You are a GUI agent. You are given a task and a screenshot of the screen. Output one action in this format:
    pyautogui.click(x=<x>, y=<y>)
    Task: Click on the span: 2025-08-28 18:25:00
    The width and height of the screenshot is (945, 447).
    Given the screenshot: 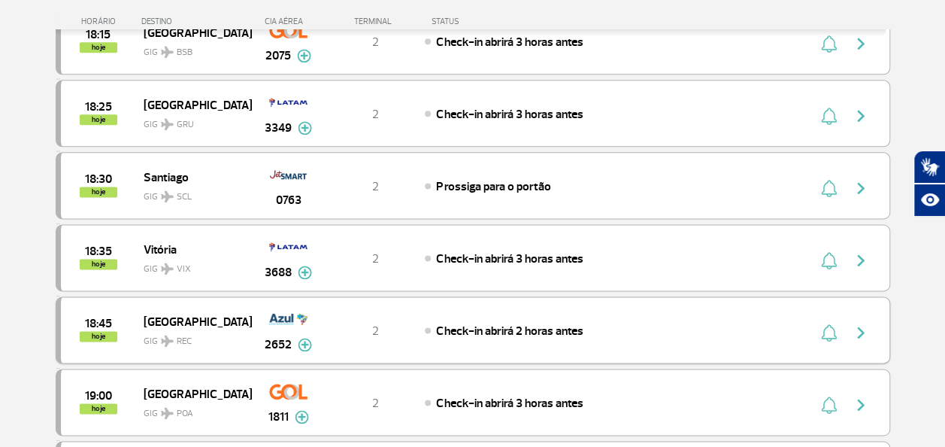 What is the action you would take?
    pyautogui.click(x=99, y=107)
    